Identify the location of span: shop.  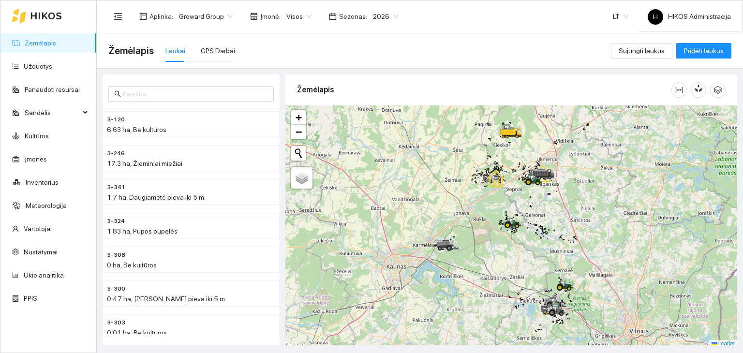
(254, 16).